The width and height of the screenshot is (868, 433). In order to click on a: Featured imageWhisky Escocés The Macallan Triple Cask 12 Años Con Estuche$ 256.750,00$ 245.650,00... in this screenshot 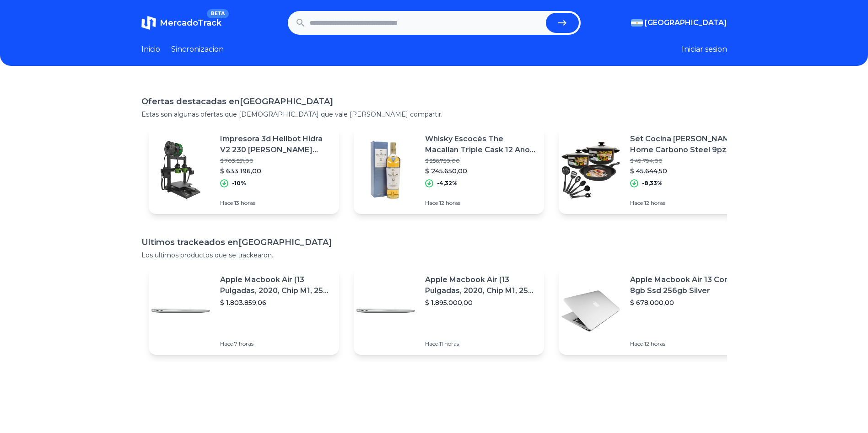, I will do `click(449, 171)`.